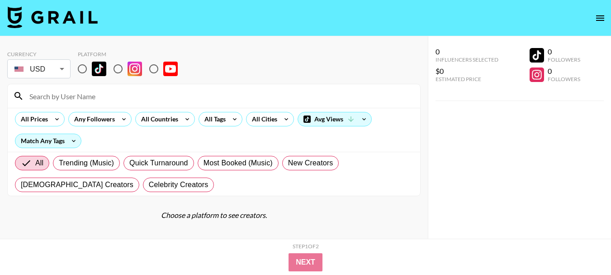 The width and height of the screenshot is (611, 275). I want to click on img: YouTube, so click(171, 69).